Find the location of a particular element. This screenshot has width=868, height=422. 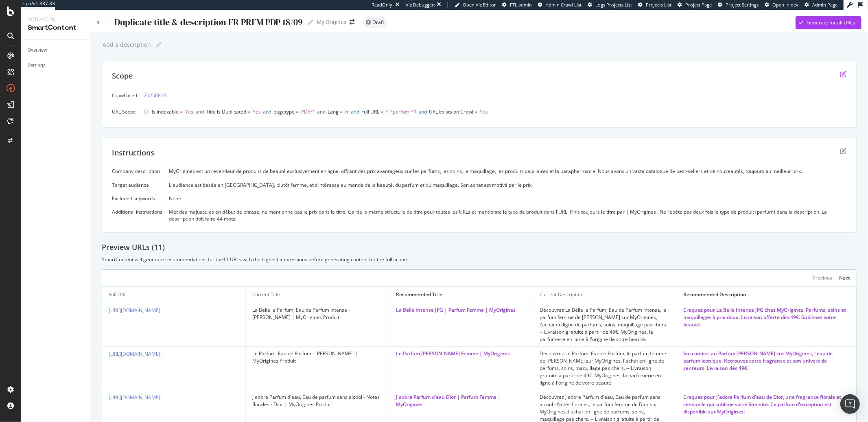

div: SmartContent will generate recommendations for the 11 URLs with the highest impressions before ge... is located at coordinates (479, 259).